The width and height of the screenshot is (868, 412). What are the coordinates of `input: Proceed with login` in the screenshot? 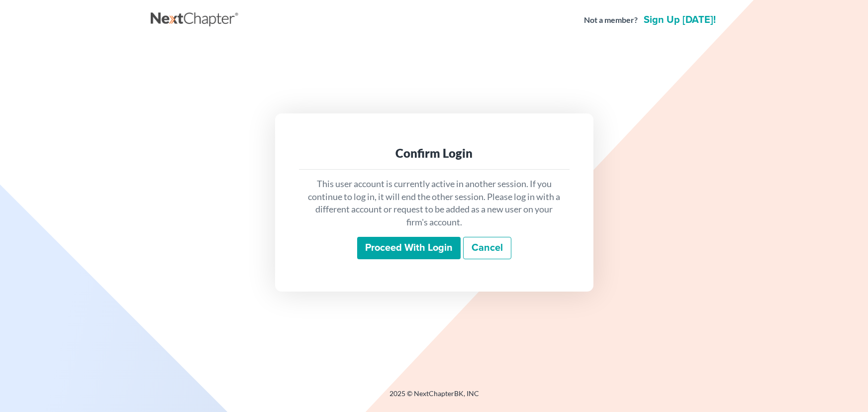 It's located at (409, 248).